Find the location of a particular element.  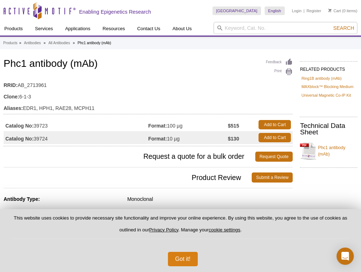

button: cookie settings is located at coordinates (224, 230).